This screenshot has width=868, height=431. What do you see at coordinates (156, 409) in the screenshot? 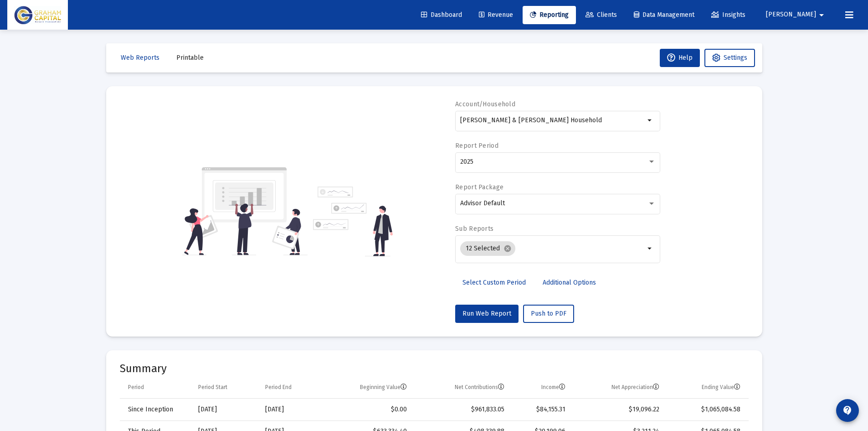
I see `td: Since Inception` at bounding box center [156, 409].